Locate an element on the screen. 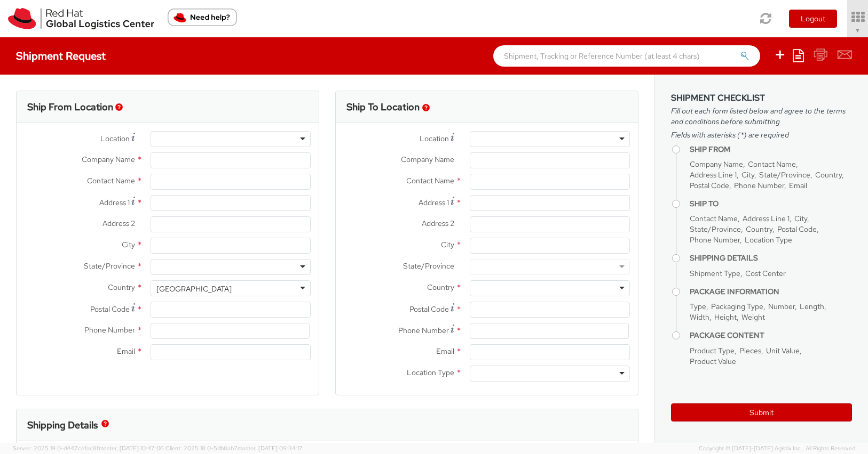  h4: Package Information is located at coordinates (770, 292).